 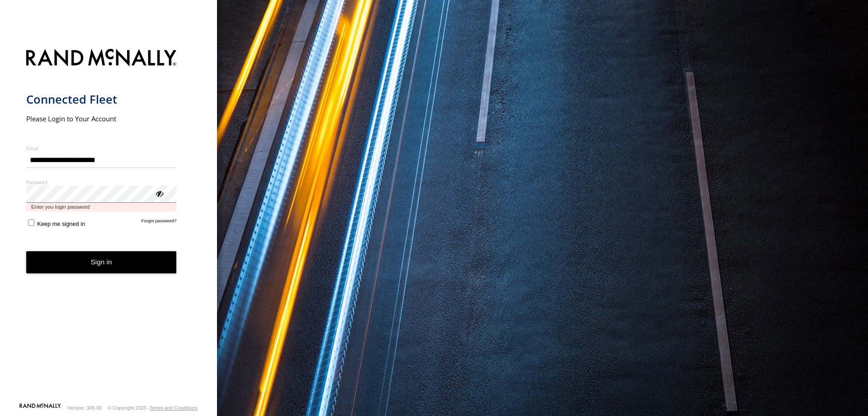 I want to click on span: Enter you login password, so click(x=101, y=207).